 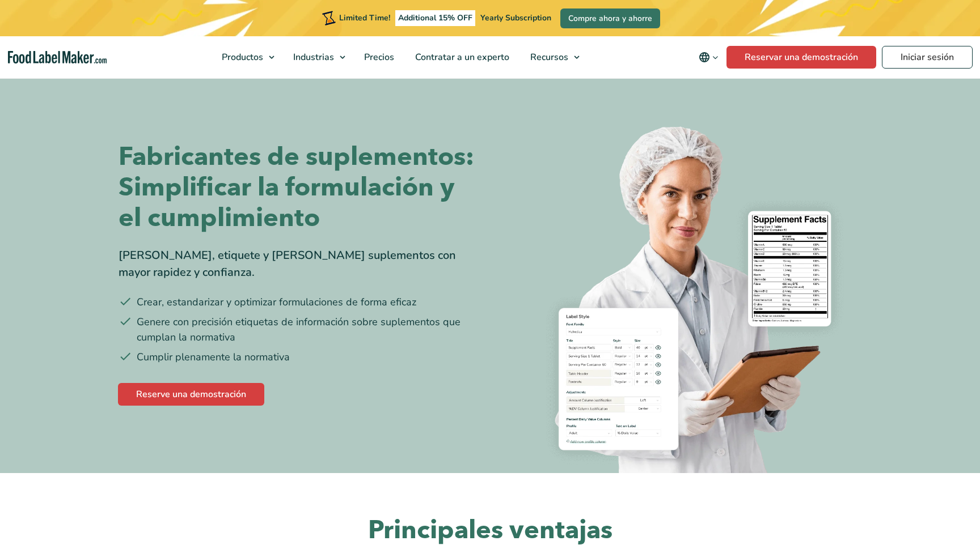 What do you see at coordinates (364, 18) in the screenshot?
I see `span: Limited Time!` at bounding box center [364, 18].